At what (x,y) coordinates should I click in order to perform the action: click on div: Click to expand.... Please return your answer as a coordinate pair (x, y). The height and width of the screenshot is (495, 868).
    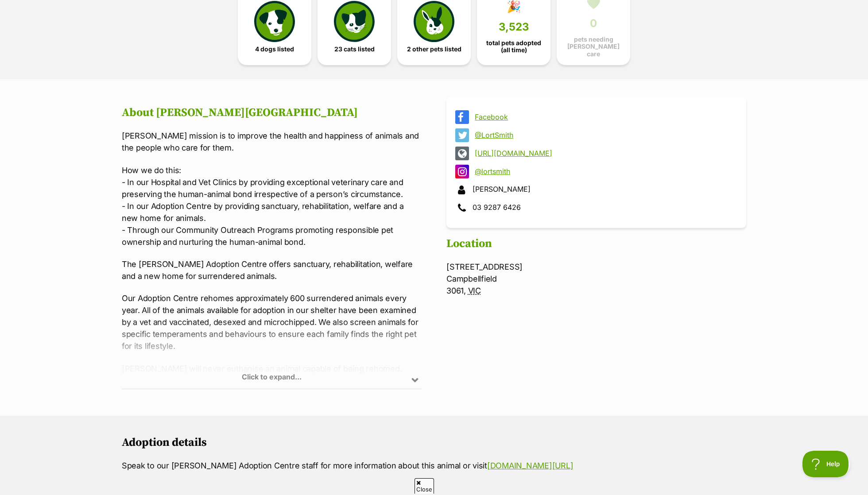
    Looking at the image, I should click on (271, 354).